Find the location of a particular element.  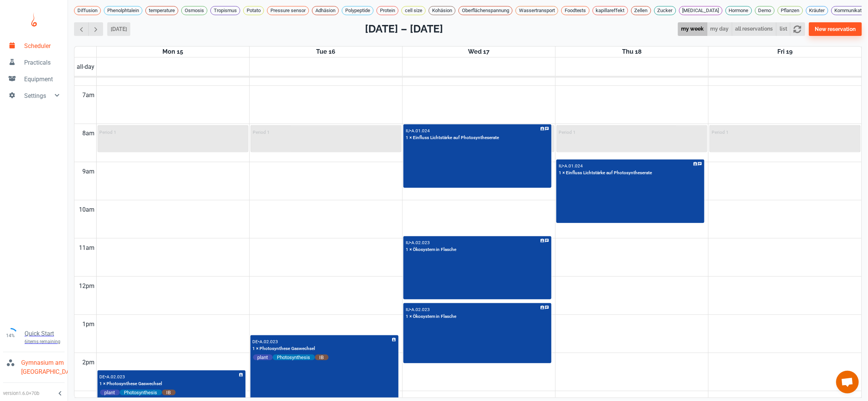

span: Oberflächenspannung is located at coordinates (486, 11).